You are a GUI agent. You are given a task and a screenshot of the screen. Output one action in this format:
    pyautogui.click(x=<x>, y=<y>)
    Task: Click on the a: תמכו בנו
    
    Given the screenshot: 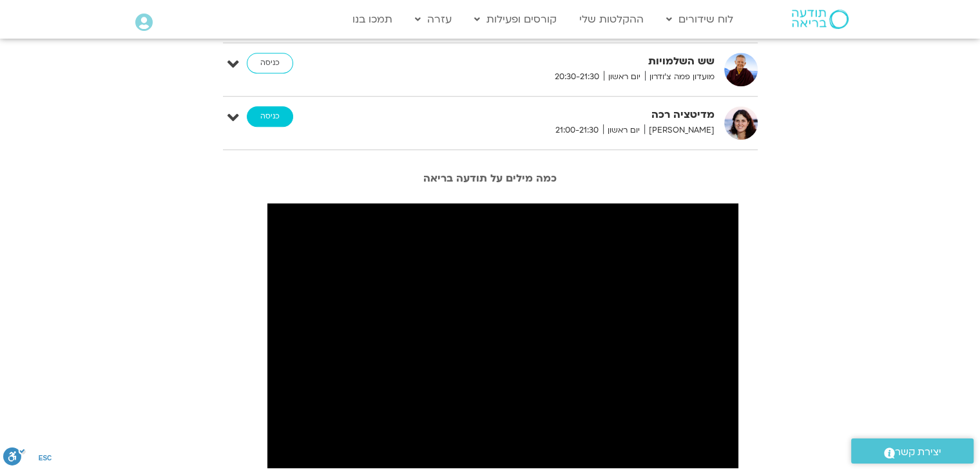 What is the action you would take?
    pyautogui.click(x=372, y=19)
    